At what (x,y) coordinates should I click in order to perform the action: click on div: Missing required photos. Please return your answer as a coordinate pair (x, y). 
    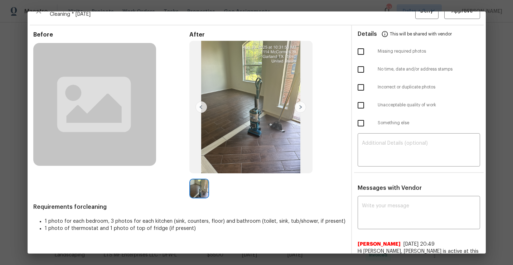
    Looking at the image, I should click on (419, 52).